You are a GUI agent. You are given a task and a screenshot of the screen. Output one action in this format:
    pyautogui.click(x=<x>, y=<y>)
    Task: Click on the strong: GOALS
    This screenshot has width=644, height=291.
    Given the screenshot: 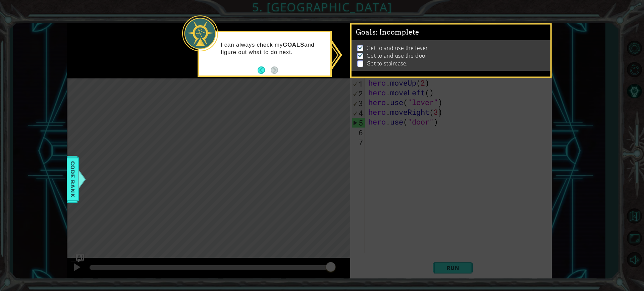 What is the action you would take?
    pyautogui.click(x=293, y=45)
    